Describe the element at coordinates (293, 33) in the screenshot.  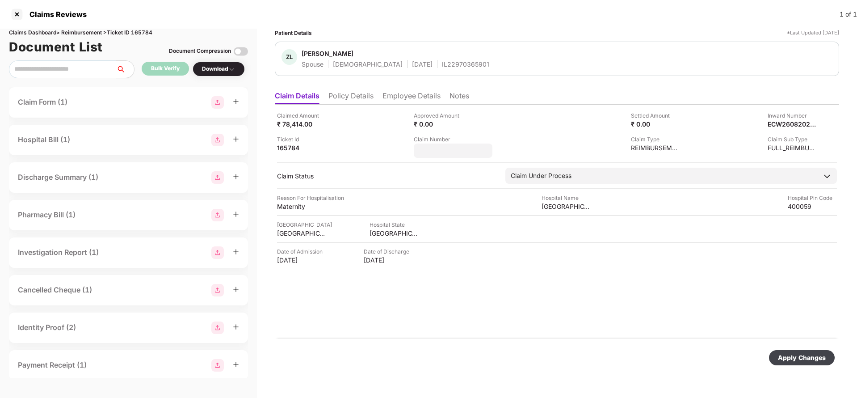
I see `div: Patient Details` at that location.